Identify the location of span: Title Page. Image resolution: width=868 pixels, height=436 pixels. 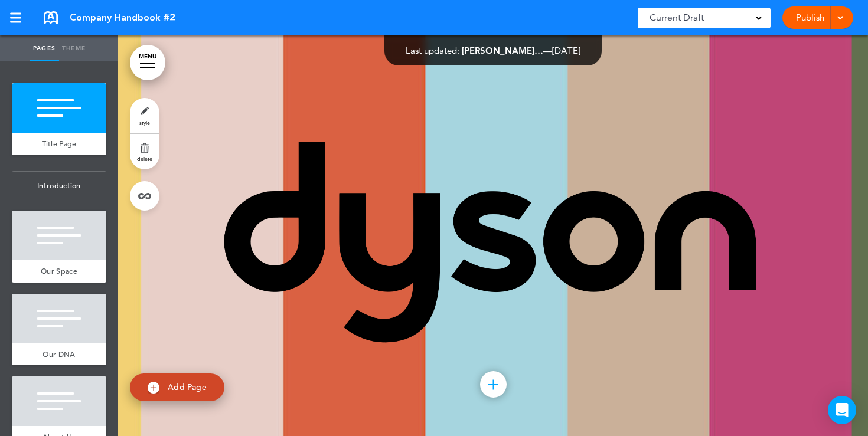
(59, 143).